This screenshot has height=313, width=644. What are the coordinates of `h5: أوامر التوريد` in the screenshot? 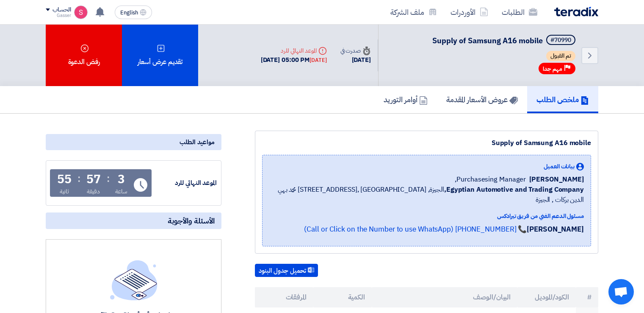 It's located at (406, 99).